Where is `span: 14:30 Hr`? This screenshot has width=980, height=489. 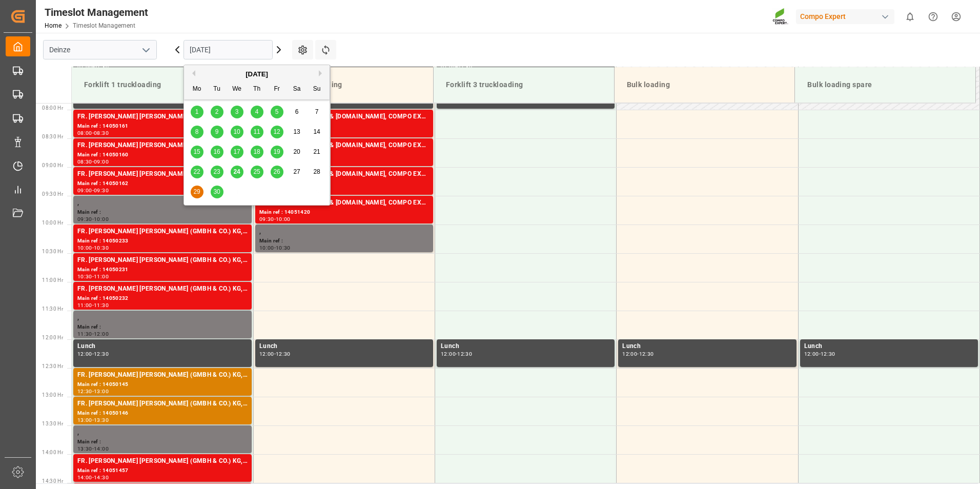
span: 14:30 Hr is located at coordinates (53, 481).